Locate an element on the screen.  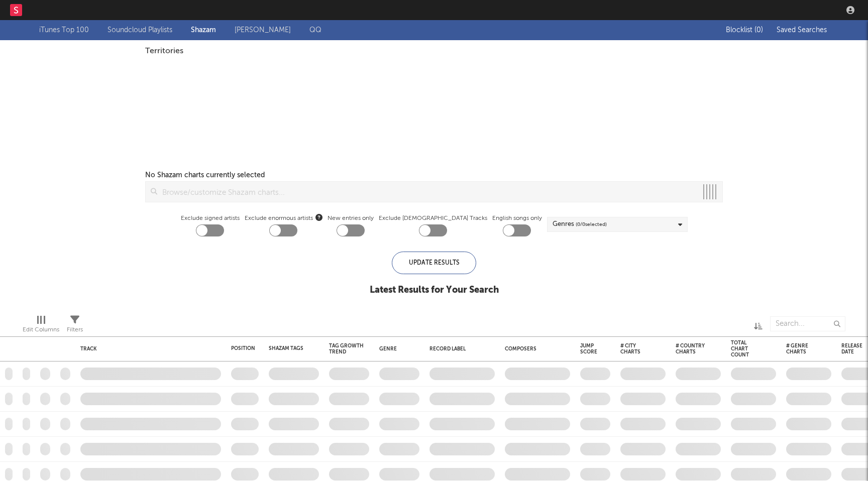
span: Saved Searches is located at coordinates (802, 30).